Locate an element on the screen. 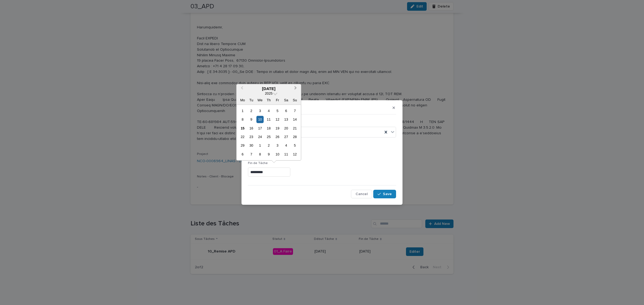  span: Save is located at coordinates (387, 194).